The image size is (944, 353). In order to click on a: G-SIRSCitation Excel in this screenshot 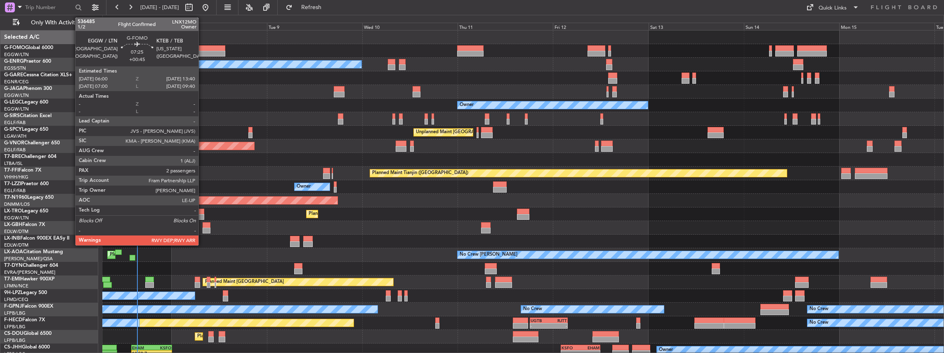, I will do `click(28, 116)`.